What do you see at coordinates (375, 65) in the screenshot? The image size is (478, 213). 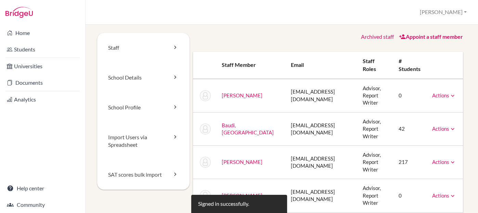 I see `th: Staff roles` at bounding box center [375, 65].